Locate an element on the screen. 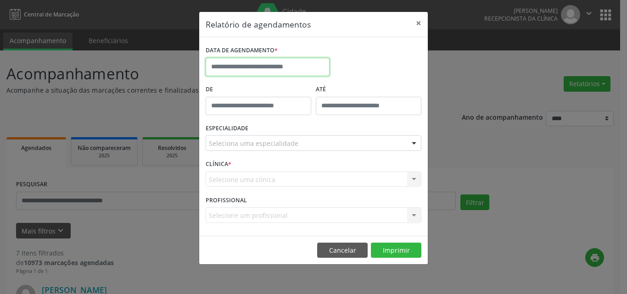 Image resolution: width=627 pixels, height=294 pixels. label: ATÉ is located at coordinates (368, 89).